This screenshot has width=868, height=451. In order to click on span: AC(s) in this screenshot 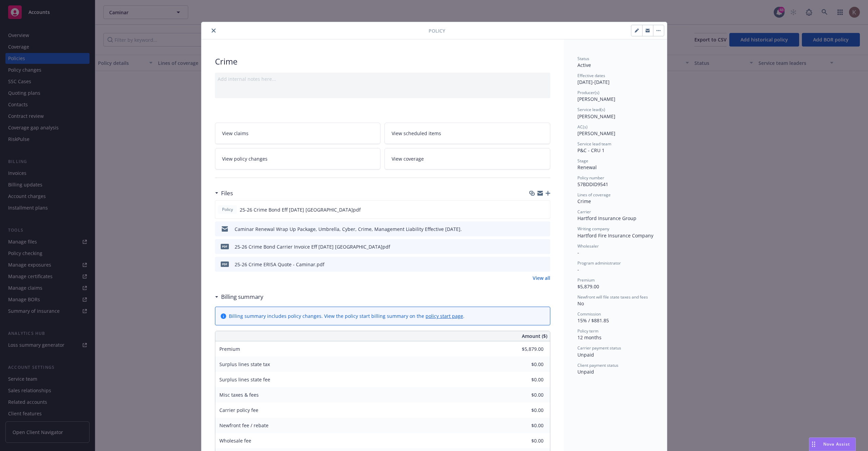, I will do `click(583, 127)`.